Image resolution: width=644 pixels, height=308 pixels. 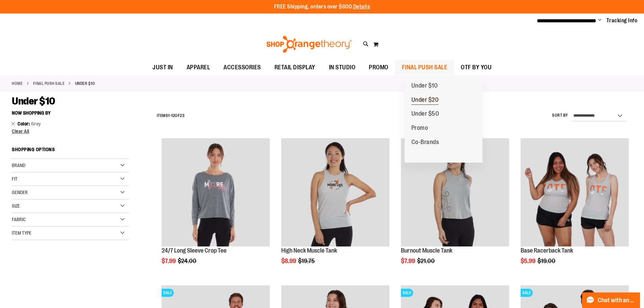 I want to click on button: Chat with an Expert, so click(x=611, y=300).